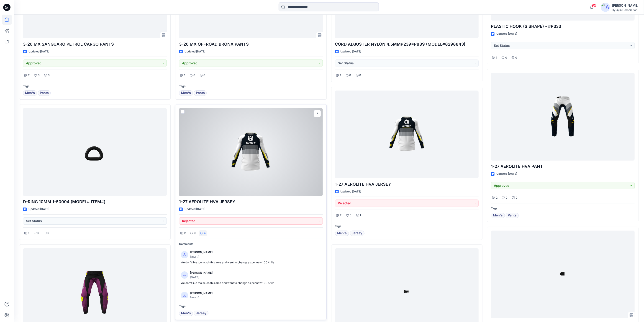 The width and height of the screenshot is (644, 322). Describe the element at coordinates (606, 7) in the screenshot. I see `img: avatar` at that location.